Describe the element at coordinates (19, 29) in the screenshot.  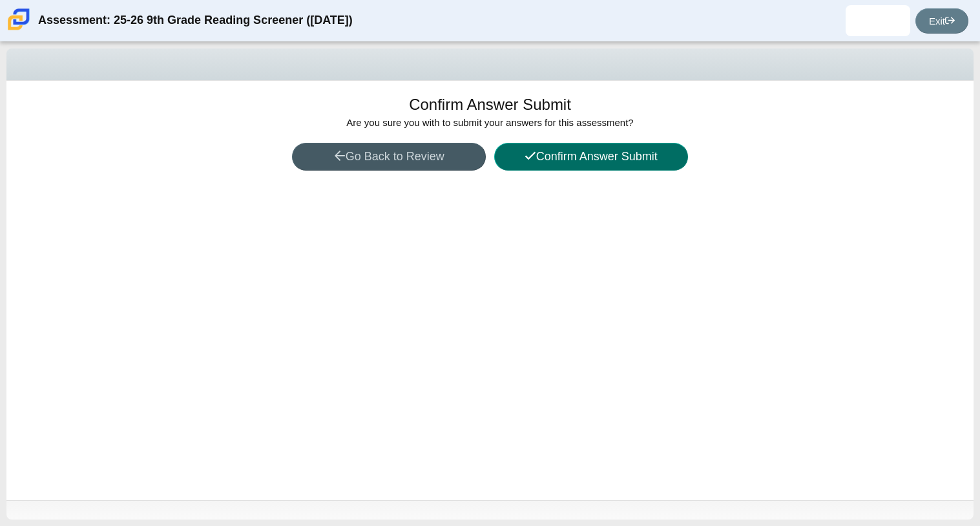
I see `a: Carmen School of Science & Technology` at that location.